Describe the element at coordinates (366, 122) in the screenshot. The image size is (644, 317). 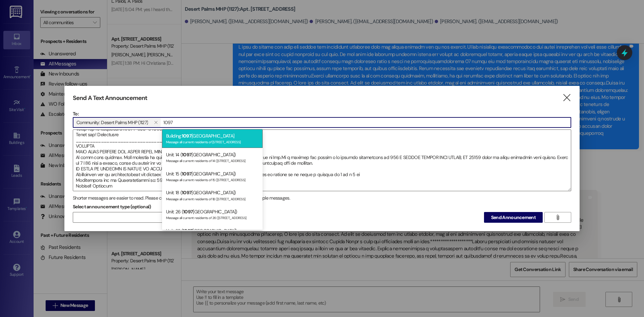
I see `input: Type to select the units, buildings, or communities you want to message. (e.g. 'Unit 1A', 'Buildi...` at that location.